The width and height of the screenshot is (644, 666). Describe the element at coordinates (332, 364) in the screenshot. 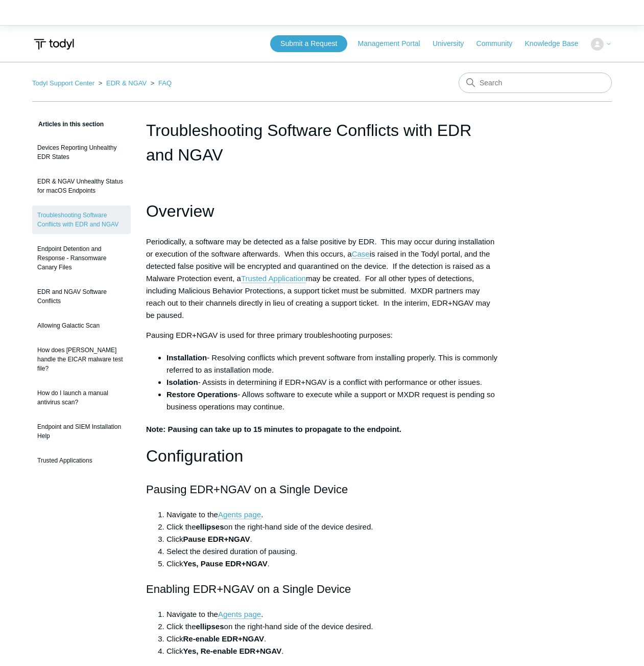

I see `li: - Resolving conflicts which prevent software from installing properly. This is commonly referred ...` at that location.